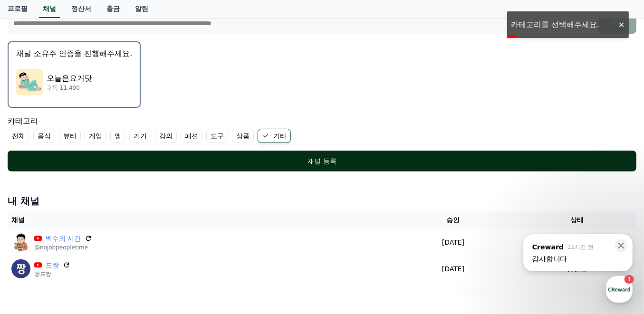 The image size is (644, 314). I want to click on h4: 내 채널, so click(321, 201).